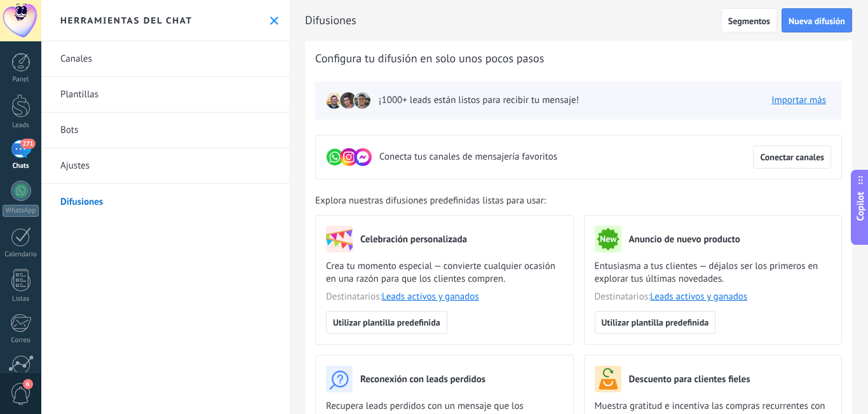  Describe the element at coordinates (21, 125) in the screenshot. I see `div: Leads` at that location.